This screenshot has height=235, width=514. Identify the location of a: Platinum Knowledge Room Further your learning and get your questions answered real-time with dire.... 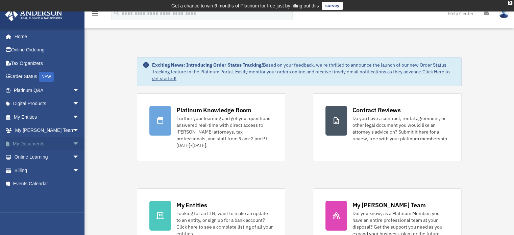
(211, 127).